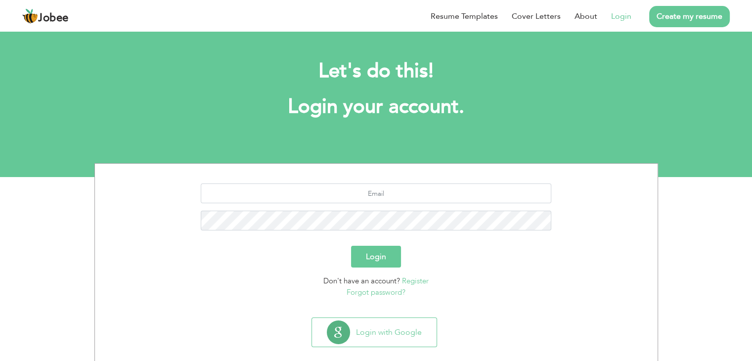  I want to click on a: Resume Templates, so click(465, 16).